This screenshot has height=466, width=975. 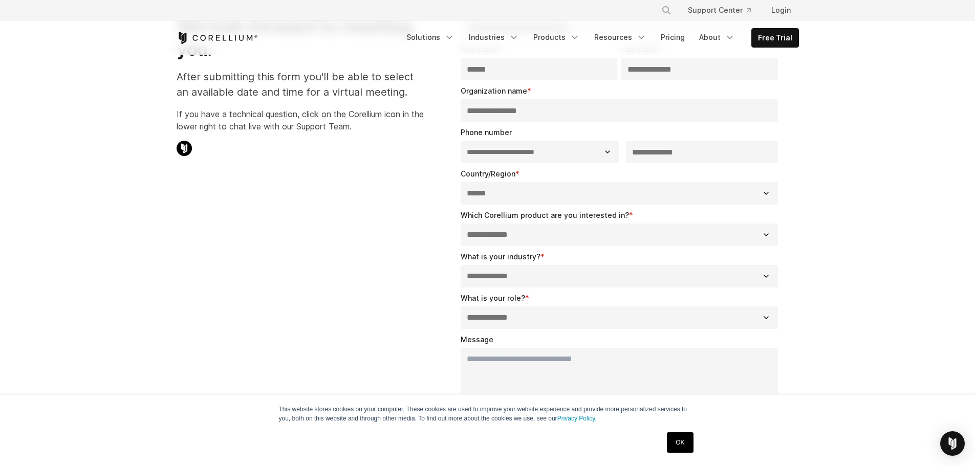 What do you see at coordinates (717, 37) in the screenshot?
I see `a: About` at bounding box center [717, 37].